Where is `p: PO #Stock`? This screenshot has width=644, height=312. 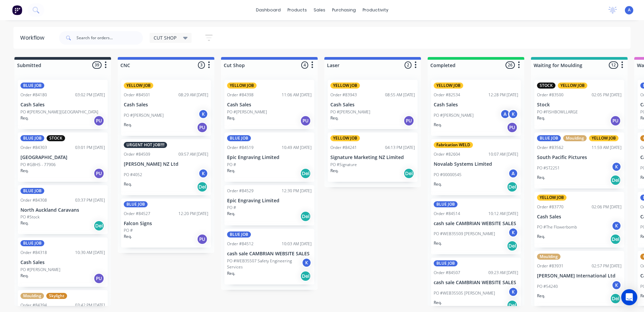
p: PO #Stock is located at coordinates (30, 217).